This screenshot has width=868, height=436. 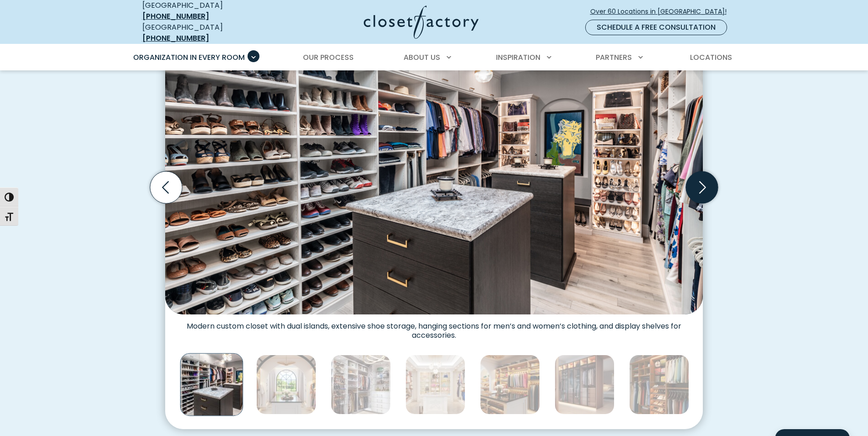 What do you see at coordinates (328, 57) in the screenshot?
I see `span: Our Process` at bounding box center [328, 57].